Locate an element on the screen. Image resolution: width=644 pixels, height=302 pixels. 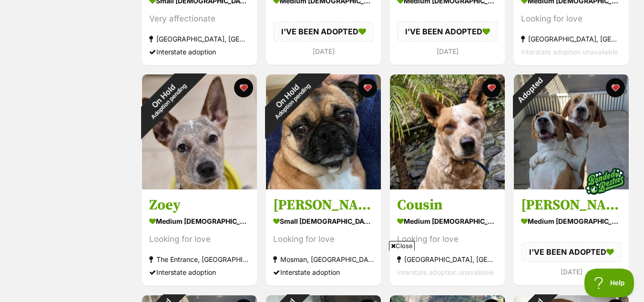
div: Adopted is located at coordinates (530, 90).